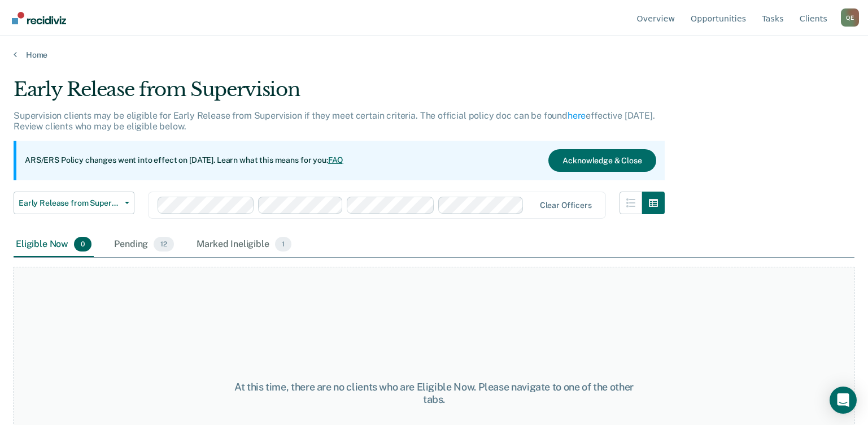 The width and height of the screenshot is (868, 425). I want to click on div: Eligible Now0, so click(53, 245).